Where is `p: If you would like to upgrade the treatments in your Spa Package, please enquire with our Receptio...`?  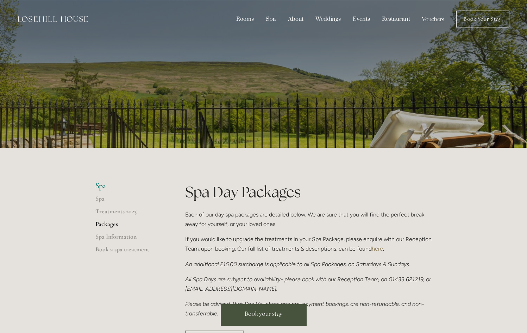 p: If you would like to upgrade the treatments in your Spa Package, please enquire with our Receptio... is located at coordinates (308, 244).